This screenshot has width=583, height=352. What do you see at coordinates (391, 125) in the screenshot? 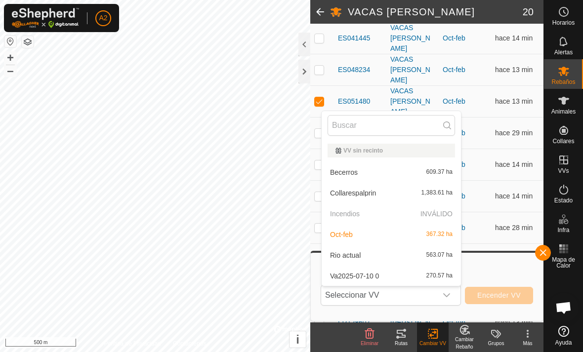
I see `input: Buscar` at bounding box center [391, 125].